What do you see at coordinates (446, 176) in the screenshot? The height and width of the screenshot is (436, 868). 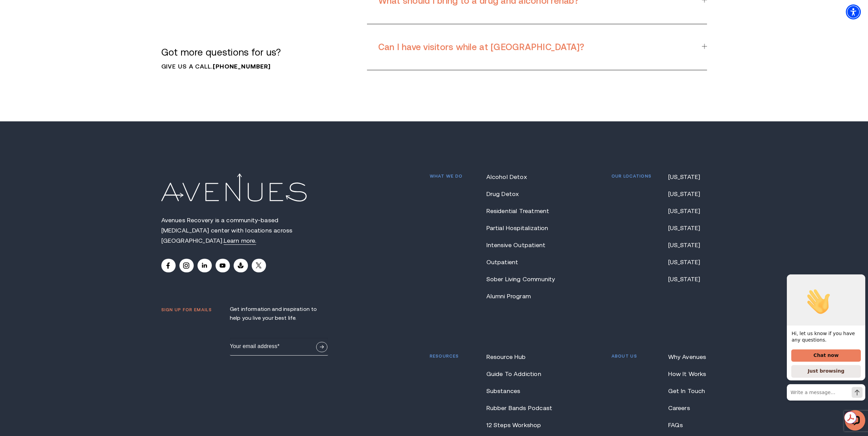 I see `p: What we do` at bounding box center [446, 176].